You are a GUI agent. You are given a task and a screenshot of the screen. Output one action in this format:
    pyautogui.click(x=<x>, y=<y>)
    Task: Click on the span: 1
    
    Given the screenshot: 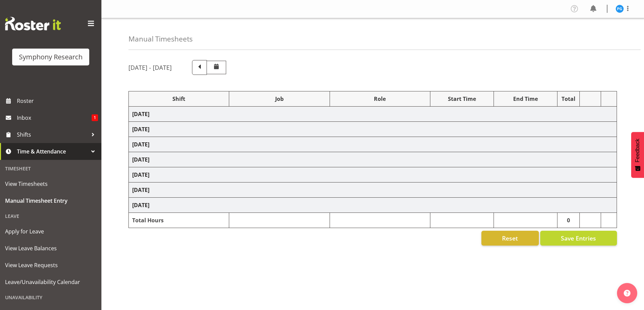 What is the action you would take?
    pyautogui.click(x=94, y=118)
    